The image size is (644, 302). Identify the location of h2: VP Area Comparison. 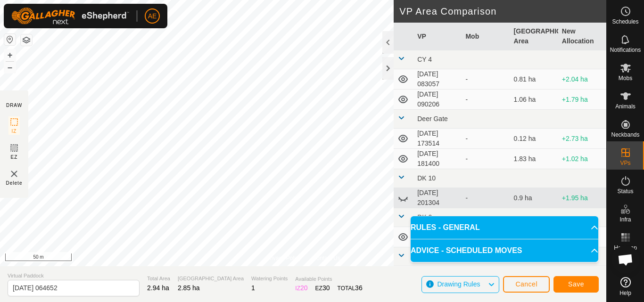
(503, 11).